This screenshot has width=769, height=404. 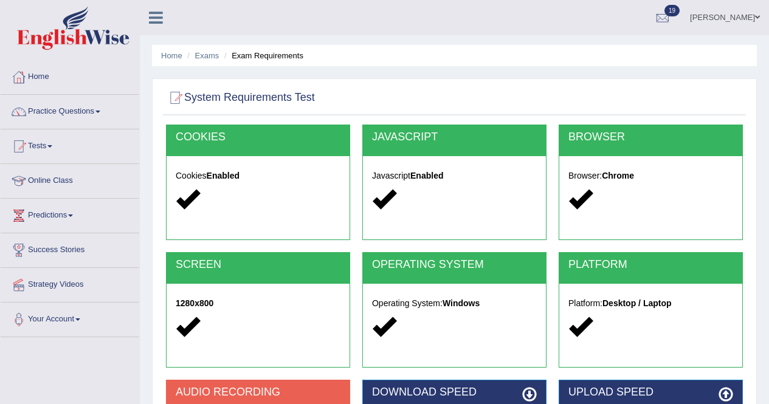 I want to click on strong: 1280x800, so click(x=195, y=303).